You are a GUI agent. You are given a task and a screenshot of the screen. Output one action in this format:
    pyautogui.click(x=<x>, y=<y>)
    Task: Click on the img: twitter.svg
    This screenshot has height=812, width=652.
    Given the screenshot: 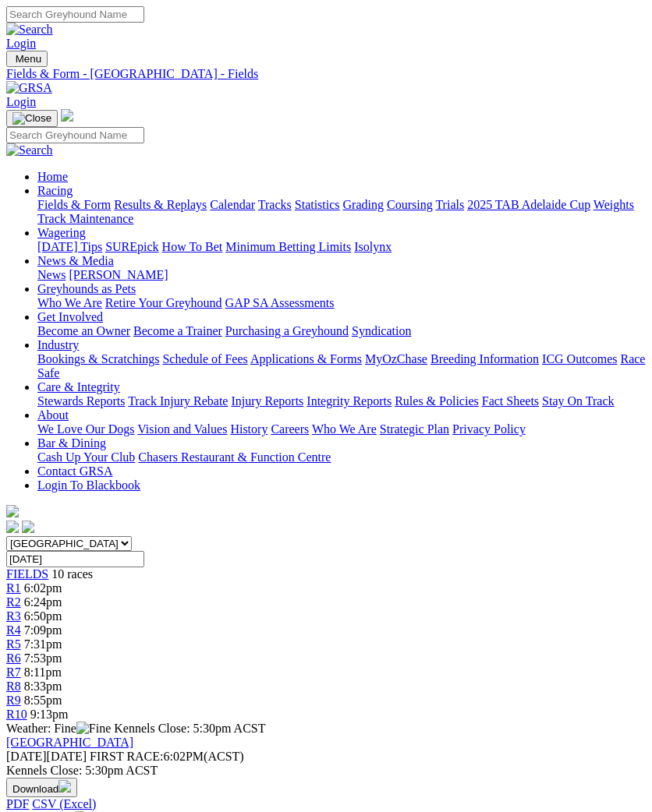 What is the action you would take?
    pyautogui.click(x=29, y=527)
    